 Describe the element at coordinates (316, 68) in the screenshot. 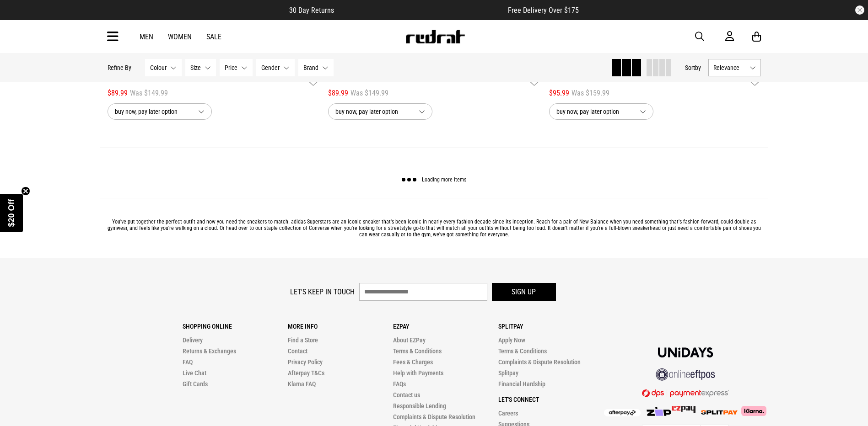

I see `button: Brand` at that location.